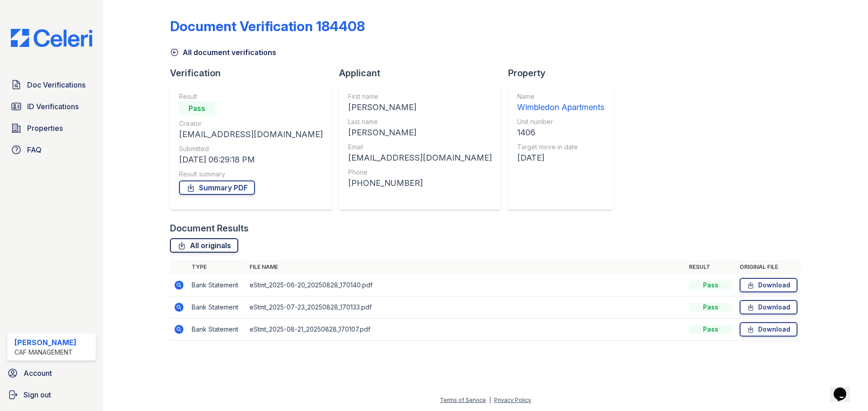 Image resolution: width=868 pixels, height=411 pixels. Describe the element at coordinates (423, 73) in the screenshot. I see `div: Applicant` at that location.